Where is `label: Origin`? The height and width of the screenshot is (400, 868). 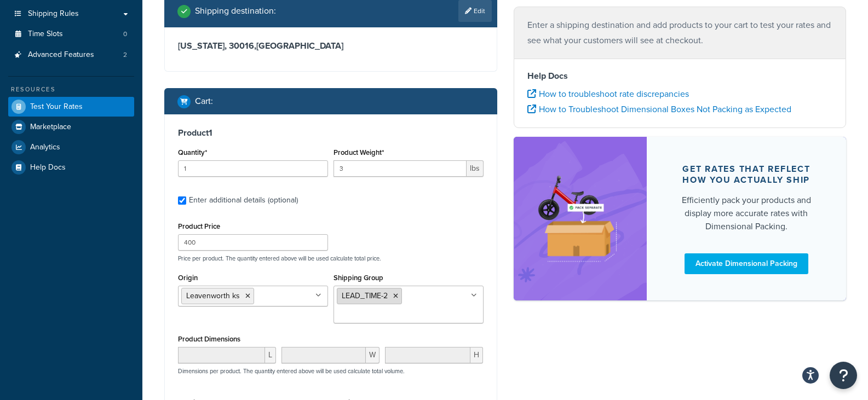 label: Origin is located at coordinates (188, 277).